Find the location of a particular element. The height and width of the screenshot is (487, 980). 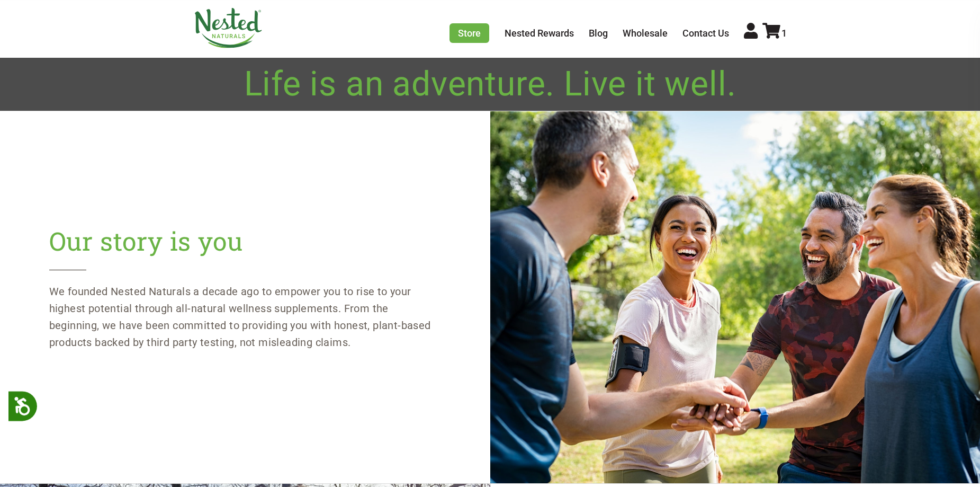

span: 1 is located at coordinates (784, 33).